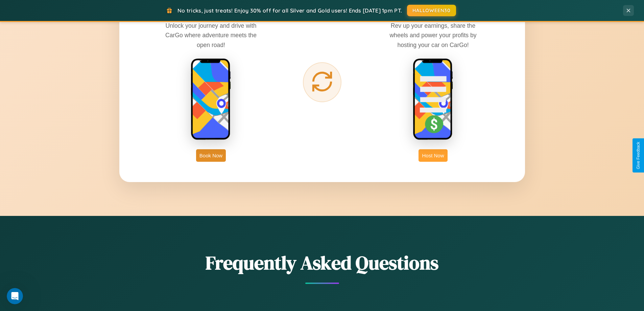 Image resolution: width=644 pixels, height=311 pixels. What do you see at coordinates (211, 99) in the screenshot?
I see `img: rent phone` at bounding box center [211, 99].